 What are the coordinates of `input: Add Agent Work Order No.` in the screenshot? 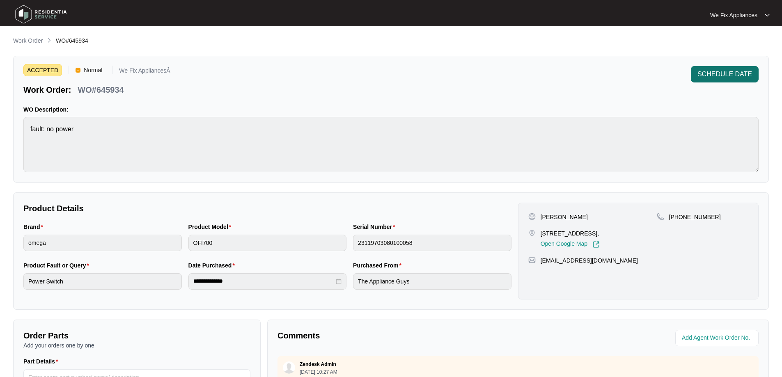 It's located at (717, 338).